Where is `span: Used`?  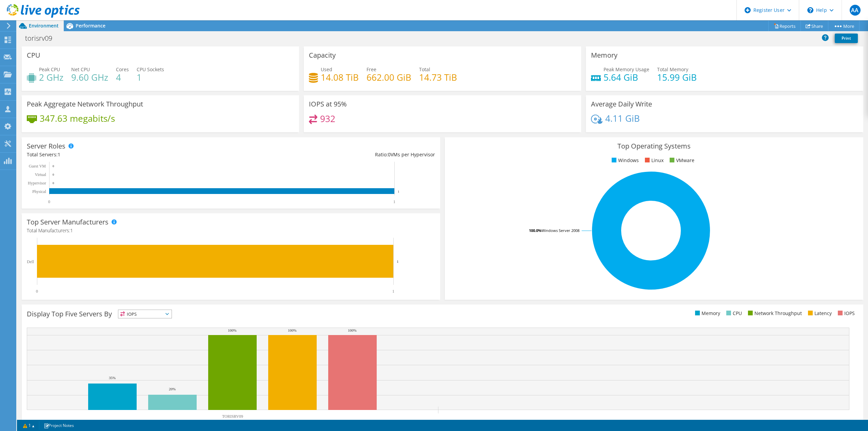
span: Used is located at coordinates (326, 69).